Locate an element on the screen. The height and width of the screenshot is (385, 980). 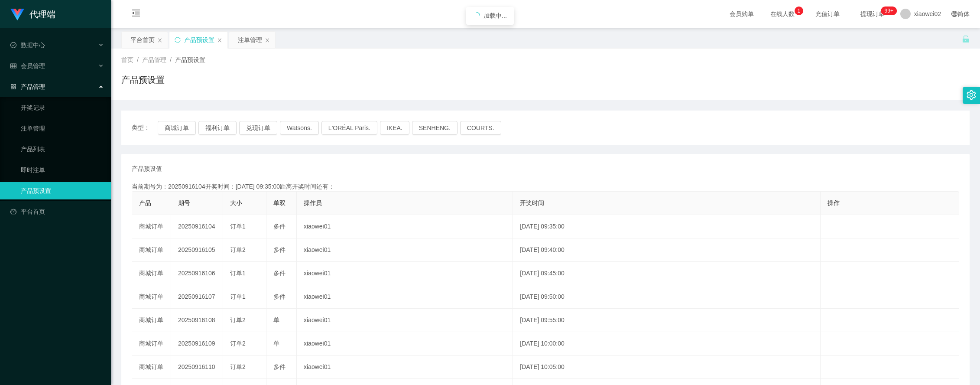
button: Watsons. is located at coordinates (299, 128).